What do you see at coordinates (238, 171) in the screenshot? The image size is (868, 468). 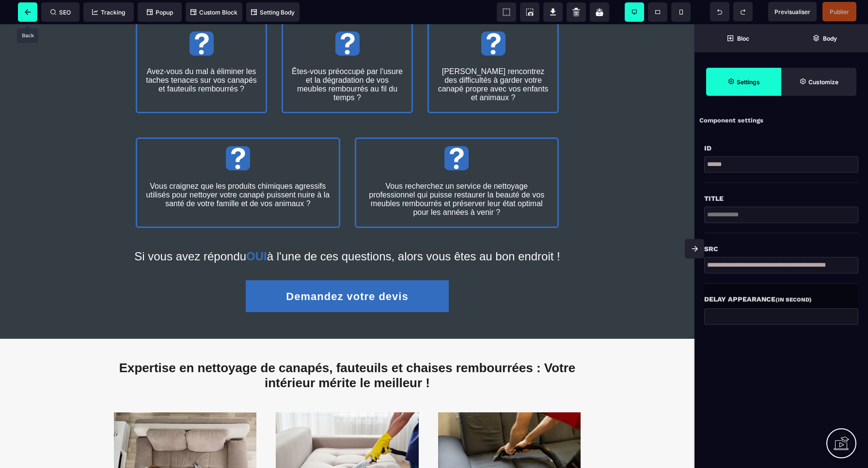 I see `text: Vous craignez que les produits chimiques agressifs utilisés pour nettoyer votre canapé puissent n...` at bounding box center [238, 171].